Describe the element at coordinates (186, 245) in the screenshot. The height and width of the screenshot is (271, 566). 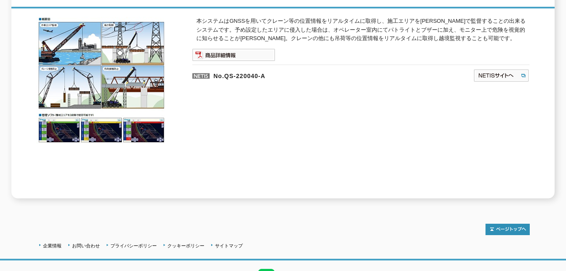
I see `a: クッキーポリシー` at that location.